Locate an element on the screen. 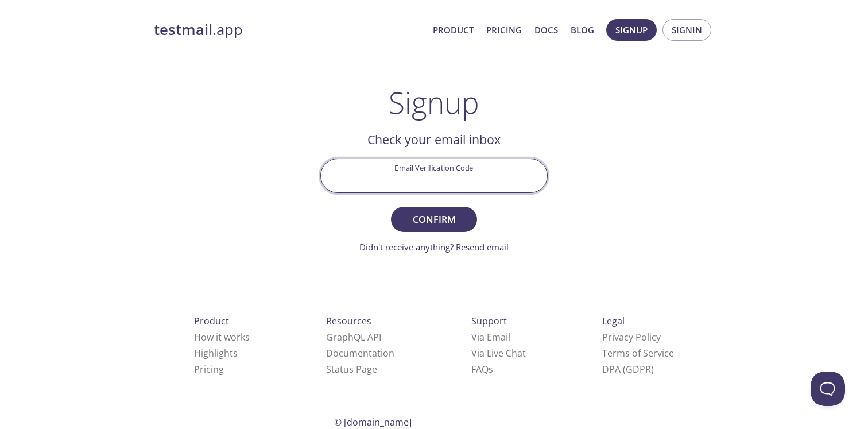  a: Docs is located at coordinates (546, 30).